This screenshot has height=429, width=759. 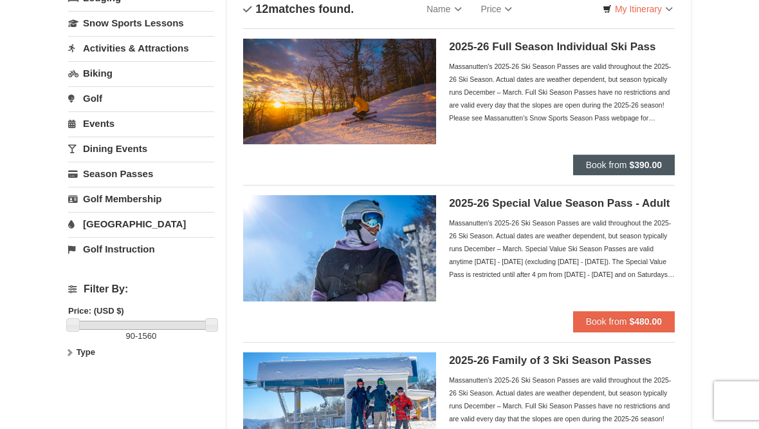 I want to click on a: Golf, so click(x=141, y=98).